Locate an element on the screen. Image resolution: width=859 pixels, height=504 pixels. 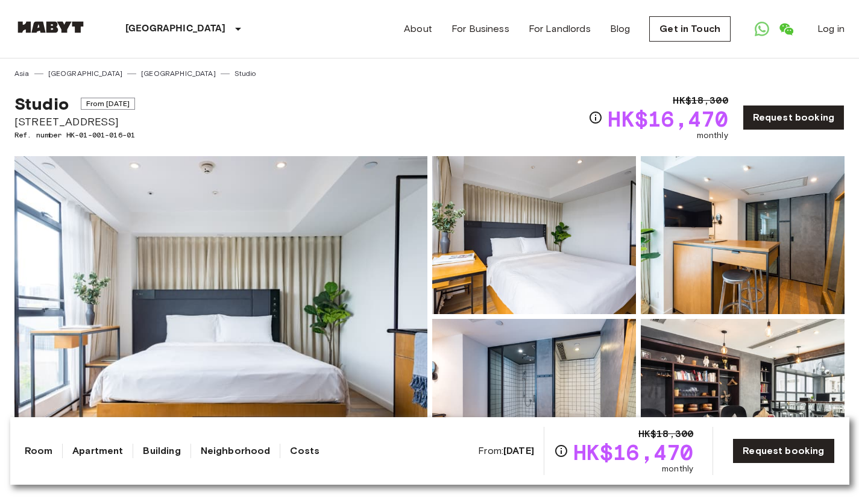
a: For Landlords is located at coordinates (559, 29).